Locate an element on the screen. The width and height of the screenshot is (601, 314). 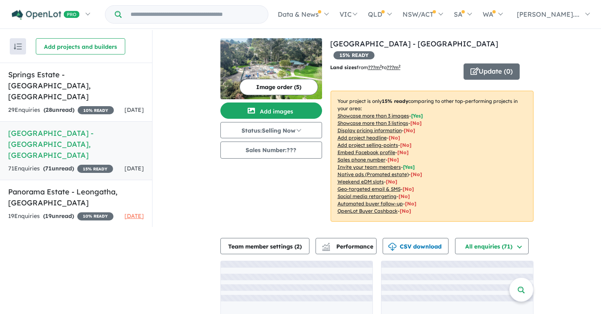
img: download icon is located at coordinates (393, 247).